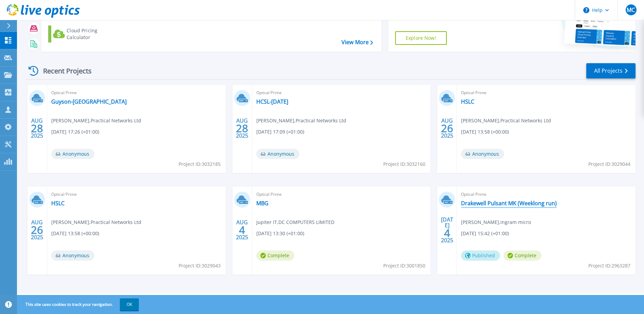 The width and height of the screenshot is (644, 314). I want to click on span: Project ID: 2963287, so click(609, 266).